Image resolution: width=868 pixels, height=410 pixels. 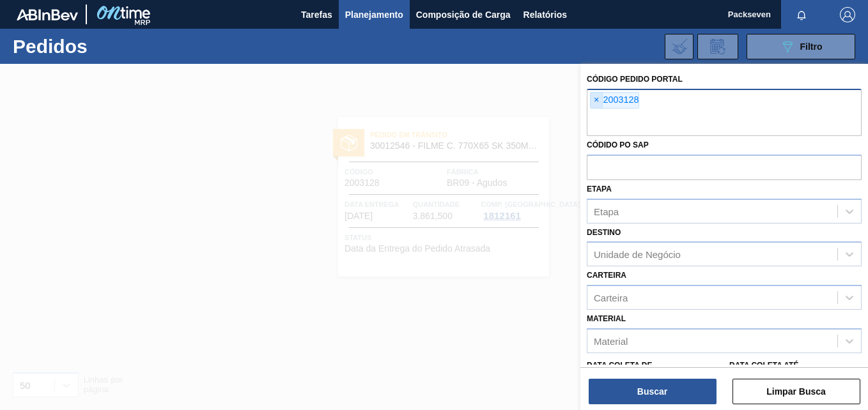 What do you see at coordinates (619, 365) in the screenshot?
I see `label: Data coleta de` at bounding box center [619, 365].